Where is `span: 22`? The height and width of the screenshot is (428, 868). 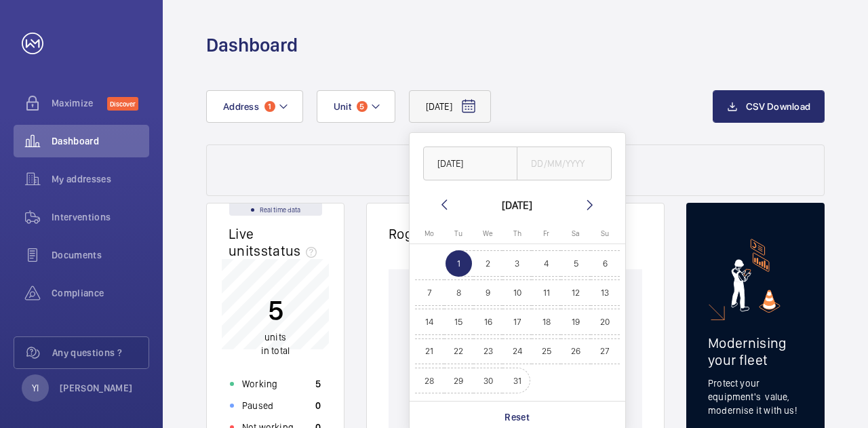 span: 22 is located at coordinates (458, 351).